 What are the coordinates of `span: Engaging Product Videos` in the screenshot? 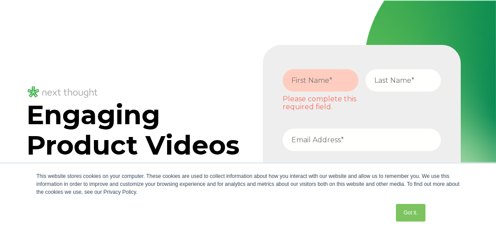 It's located at (133, 145).